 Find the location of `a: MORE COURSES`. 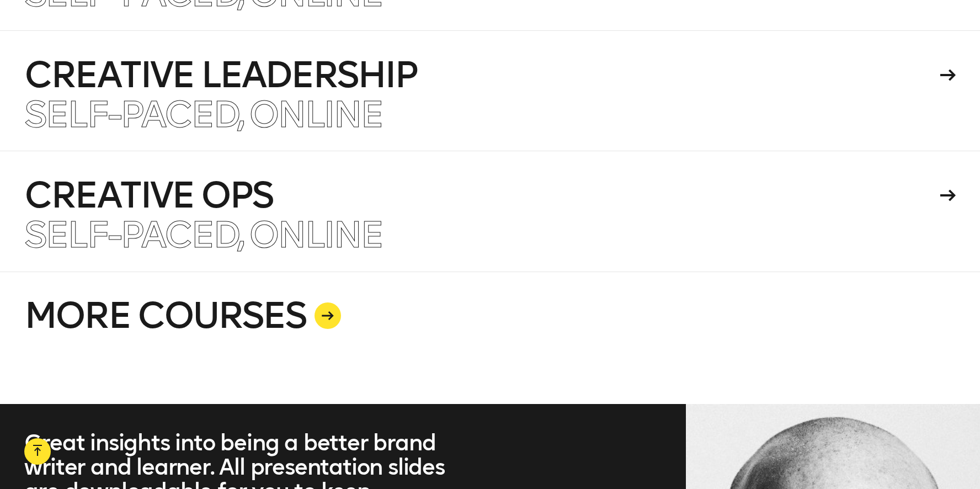

a: MORE COURSES is located at coordinates (490, 338).